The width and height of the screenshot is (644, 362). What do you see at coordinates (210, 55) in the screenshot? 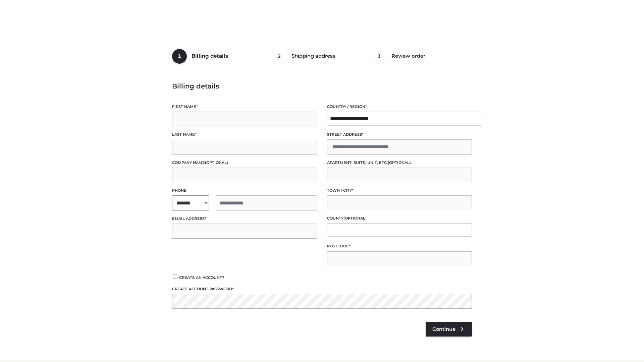
I see `span: Billing details` at bounding box center [210, 55].